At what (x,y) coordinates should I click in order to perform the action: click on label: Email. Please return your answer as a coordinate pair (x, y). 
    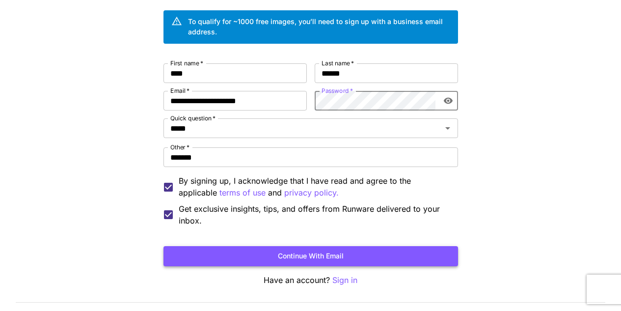
    Looking at the image, I should click on (180, 90).